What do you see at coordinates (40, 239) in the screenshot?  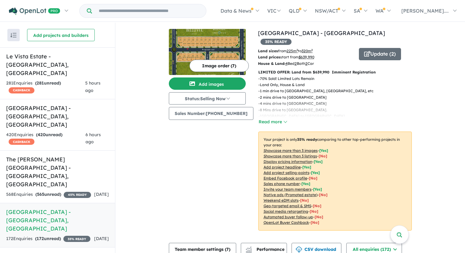 I see `span: 172` at bounding box center [40, 239].